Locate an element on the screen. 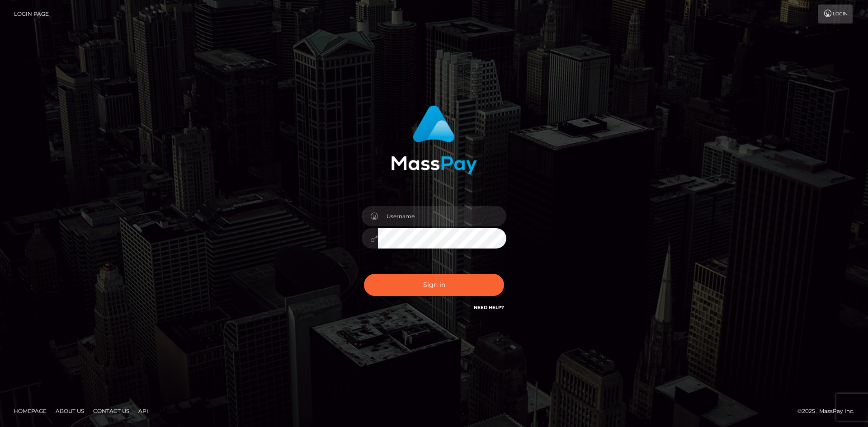  a: About Us is located at coordinates (69, 411).